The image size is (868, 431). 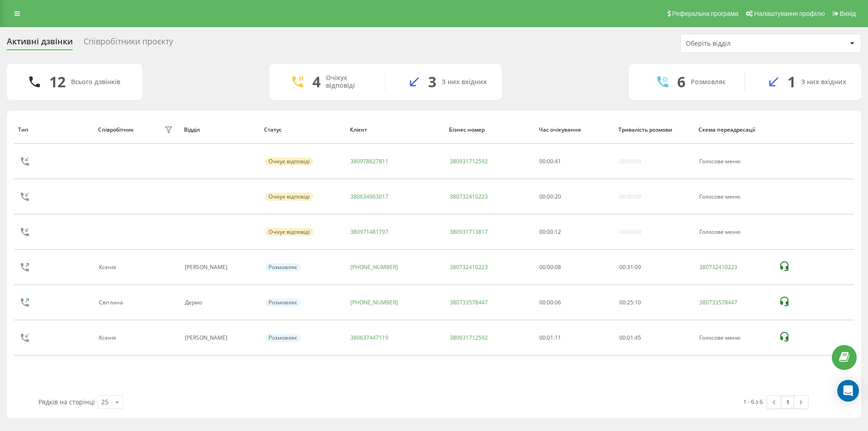 I want to click on span: 41, so click(x=558, y=161).